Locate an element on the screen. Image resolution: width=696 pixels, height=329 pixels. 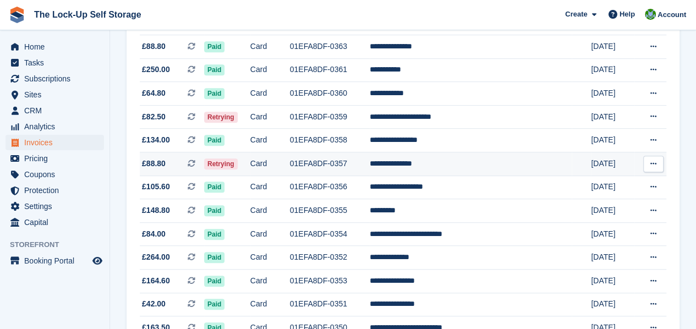
span: £64.80 is located at coordinates (153, 93).